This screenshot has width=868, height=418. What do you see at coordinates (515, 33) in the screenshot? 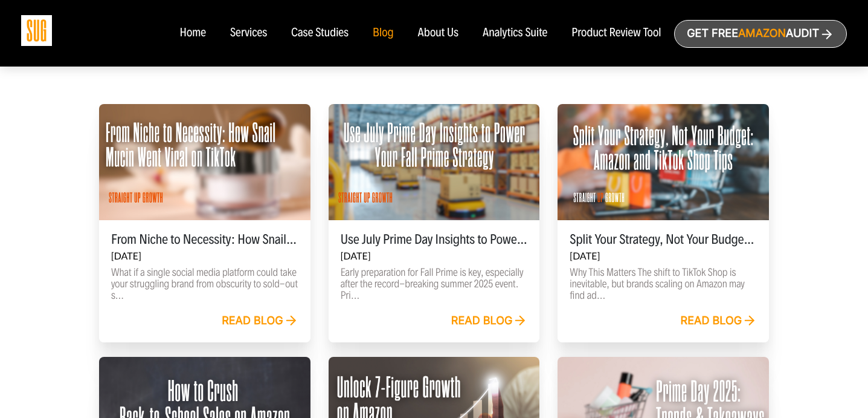
I see `div: Analytics Suite` at bounding box center [515, 33].